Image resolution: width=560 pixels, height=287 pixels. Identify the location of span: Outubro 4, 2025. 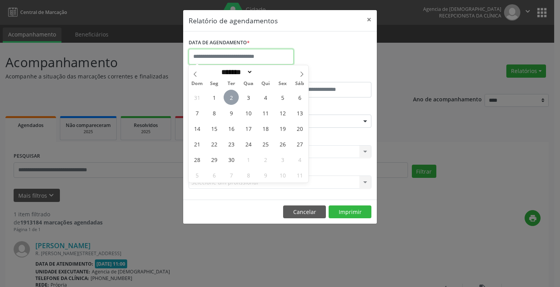
(299, 159).